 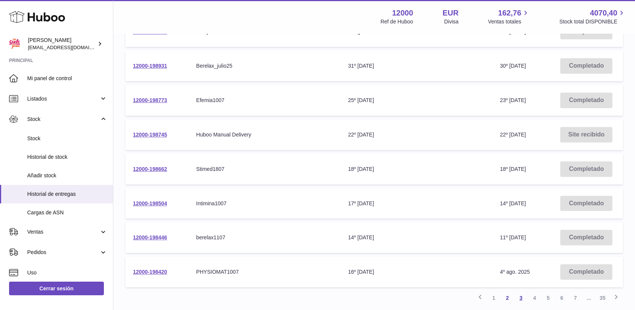 I want to click on a: 12000-198773, so click(x=150, y=100).